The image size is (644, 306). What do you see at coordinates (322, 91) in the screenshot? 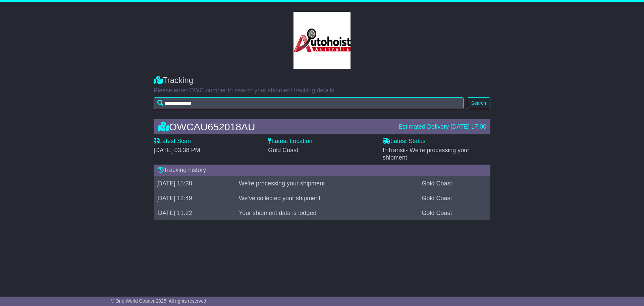
I see `p: Please enter OWC number to search your shipment tracking details.` at bounding box center [322, 91].